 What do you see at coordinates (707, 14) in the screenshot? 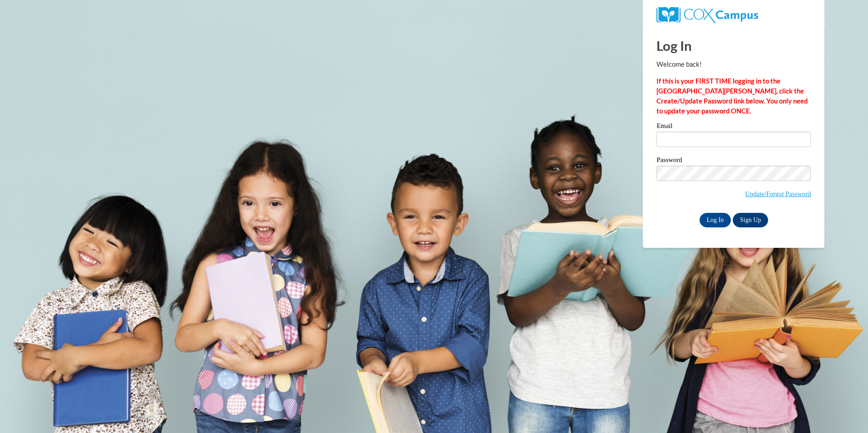
I see `a: COX Campus` at bounding box center [707, 14].